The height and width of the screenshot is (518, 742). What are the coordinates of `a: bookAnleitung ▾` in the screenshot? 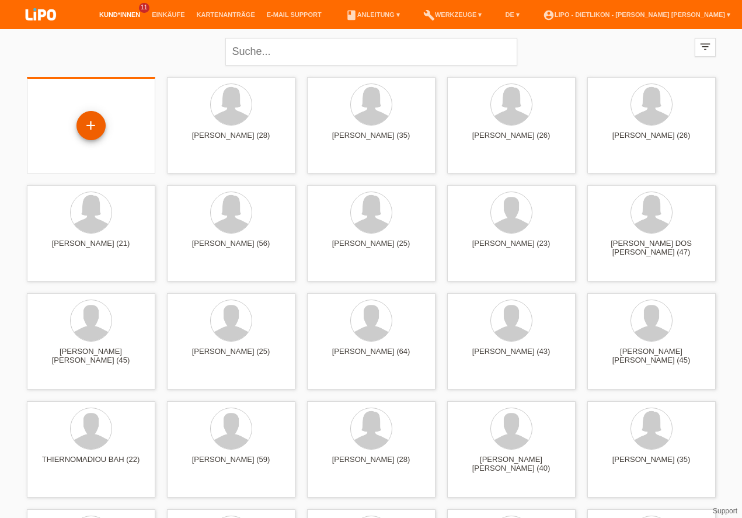 It's located at (372, 15).